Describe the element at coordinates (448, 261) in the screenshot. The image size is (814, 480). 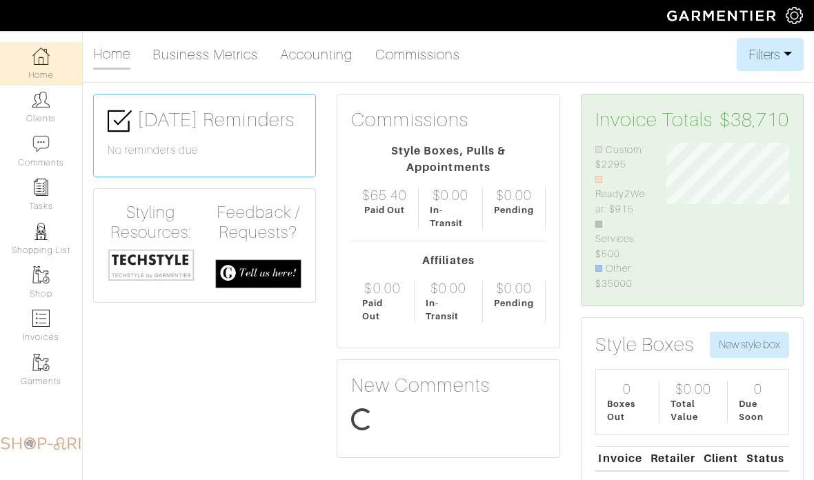
I see `div: Affiliates` at that location.